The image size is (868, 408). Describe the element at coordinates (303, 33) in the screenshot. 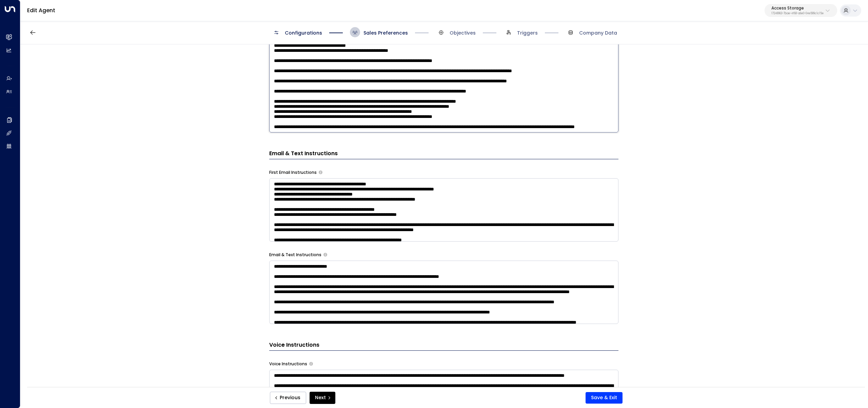

I see `span: Configurations` at that location.